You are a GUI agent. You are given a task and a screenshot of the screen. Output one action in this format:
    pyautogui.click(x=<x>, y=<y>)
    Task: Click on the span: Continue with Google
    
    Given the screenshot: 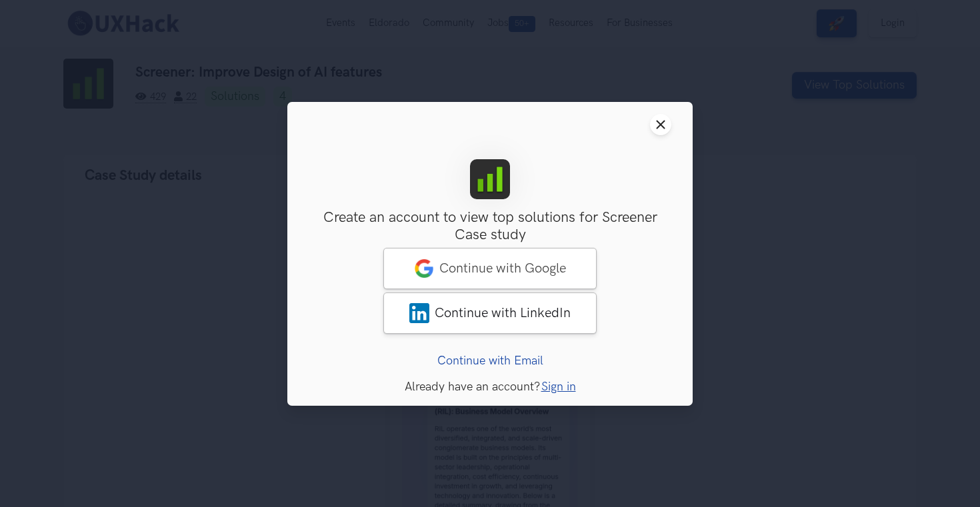 What is the action you would take?
    pyautogui.click(x=502, y=268)
    